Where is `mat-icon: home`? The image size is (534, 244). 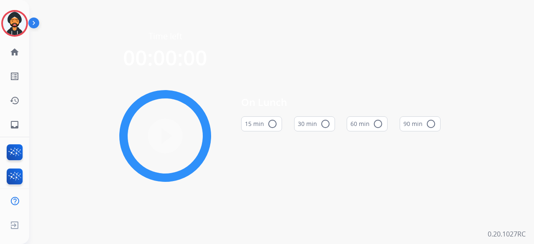
mat-icon: home is located at coordinates (15, 52).